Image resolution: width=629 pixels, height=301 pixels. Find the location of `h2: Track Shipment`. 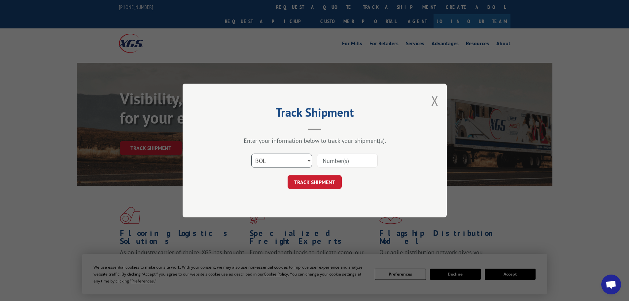

h2: Track Shipment is located at coordinates (315, 114).